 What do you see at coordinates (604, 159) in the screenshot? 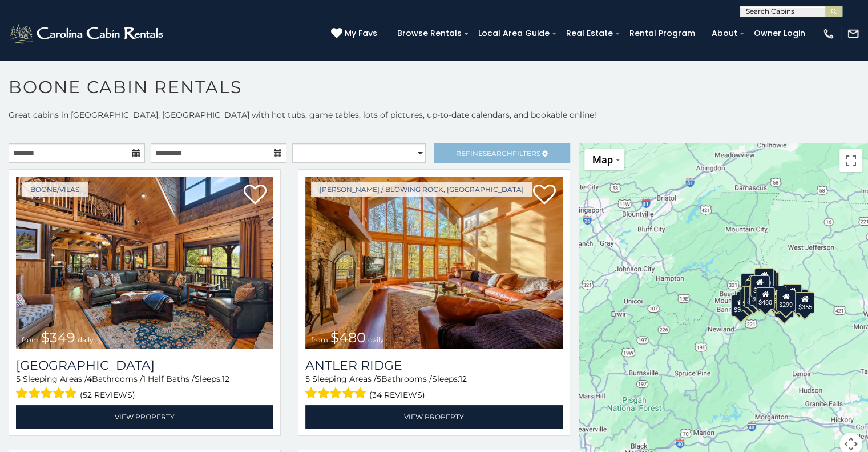
I see `button: Change map style` at bounding box center [604, 159].